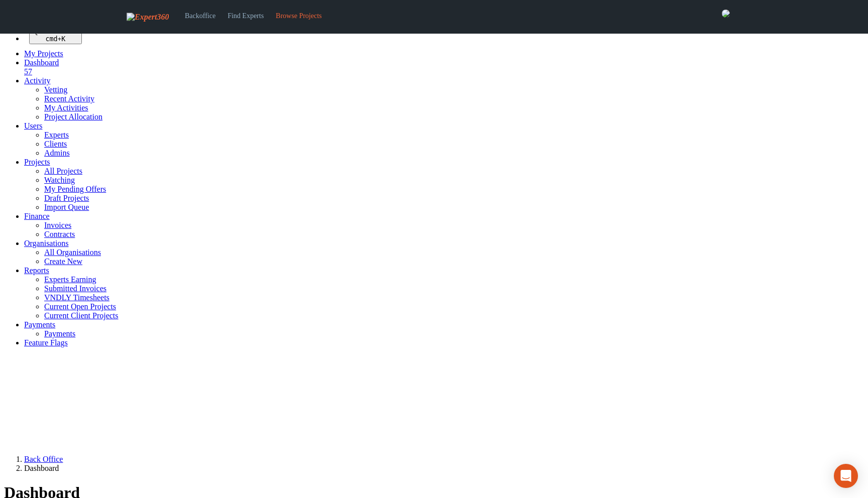  Describe the element at coordinates (37, 80) in the screenshot. I see `a: Activity` at that location.